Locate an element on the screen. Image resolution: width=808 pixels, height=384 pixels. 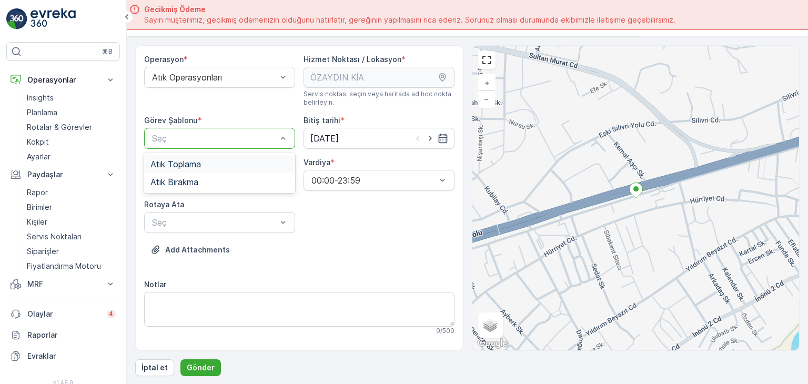
p: Servis Noktaları is located at coordinates (54, 237).